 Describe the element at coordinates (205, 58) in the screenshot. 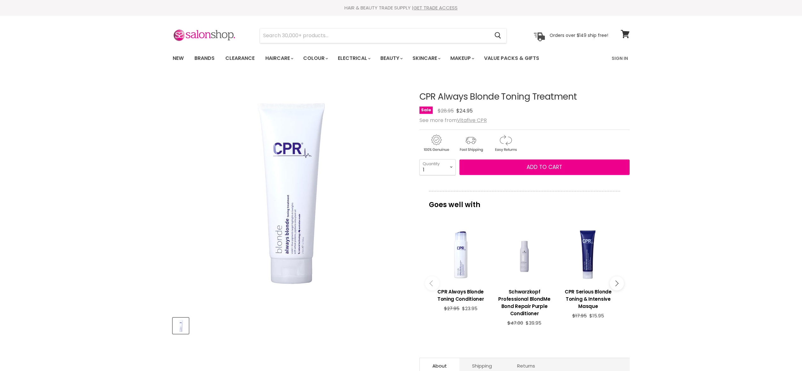

I see `a: Brands` at that location.